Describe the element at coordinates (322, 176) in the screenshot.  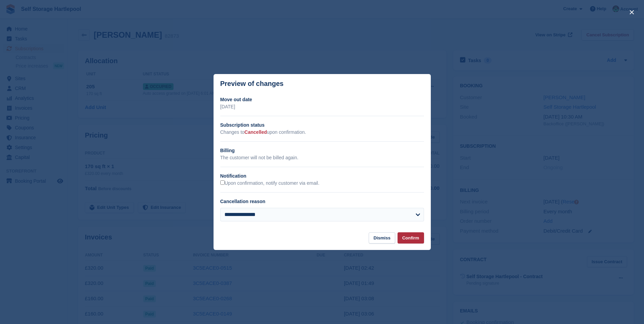
I see `h2: Notification` at that location.